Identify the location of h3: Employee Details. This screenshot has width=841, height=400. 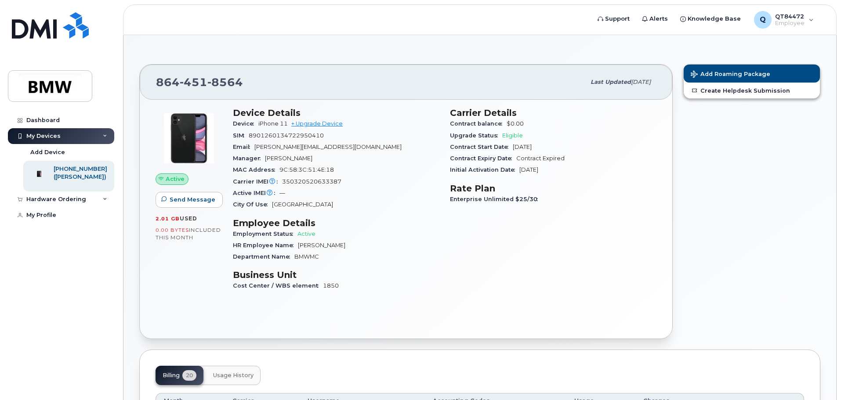
(336, 223).